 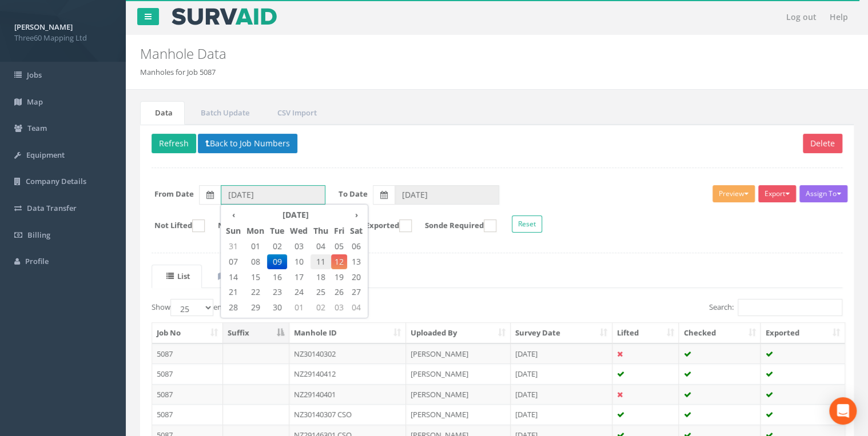 What do you see at coordinates (790, 307) in the screenshot?
I see `input: Search:` at bounding box center [790, 307].